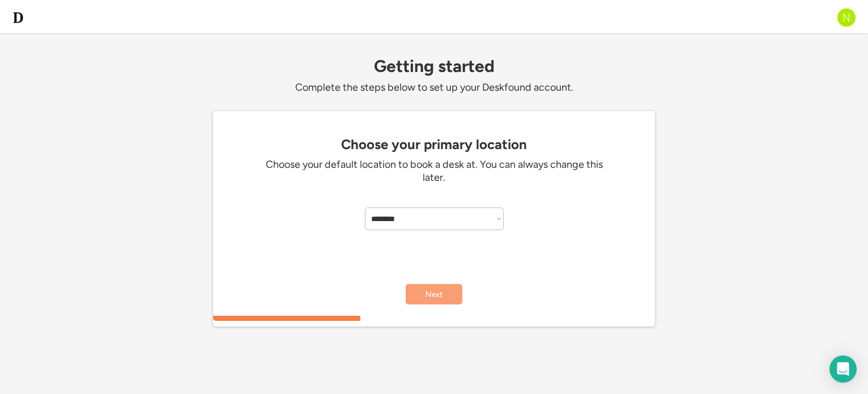 The height and width of the screenshot is (394, 868). Describe the element at coordinates (434, 66) in the screenshot. I see `div: Getting started` at that location.